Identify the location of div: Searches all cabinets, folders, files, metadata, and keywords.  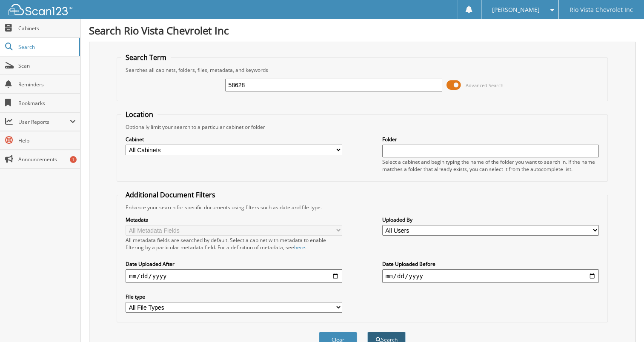
(362, 70).